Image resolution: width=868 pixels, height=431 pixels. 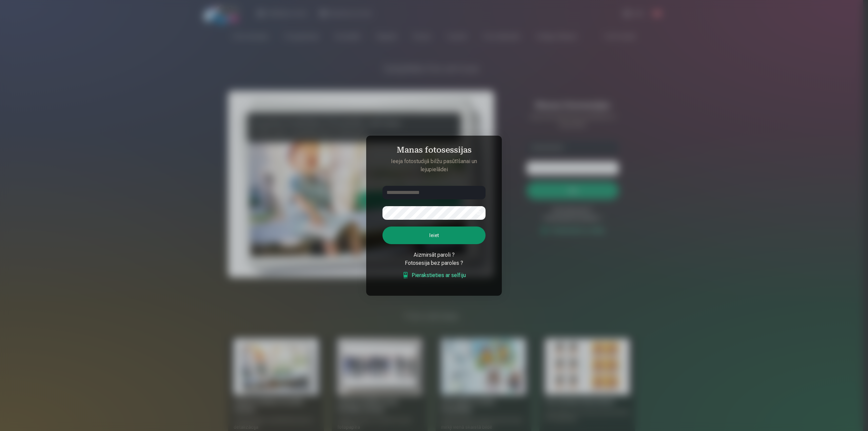 I want to click on div: Aizmirsāt paroli ?, so click(x=434, y=255).